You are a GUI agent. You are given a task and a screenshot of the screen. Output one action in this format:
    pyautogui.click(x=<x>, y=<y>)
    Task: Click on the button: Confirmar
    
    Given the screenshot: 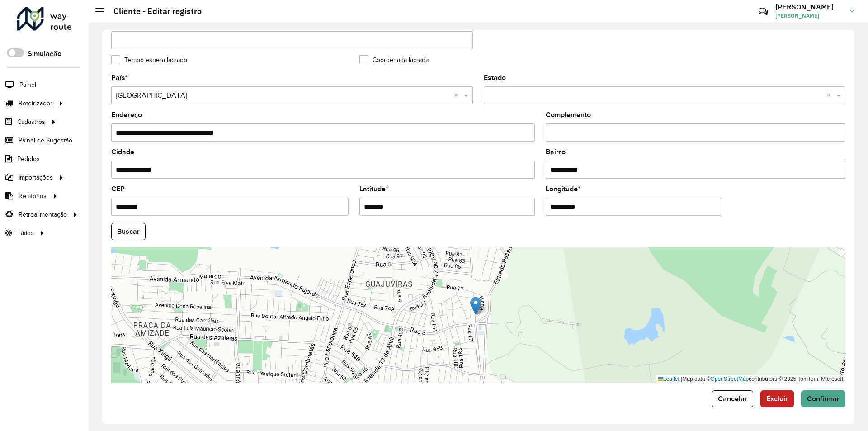 What is the action you would take?
    pyautogui.click(x=824, y=399)
    